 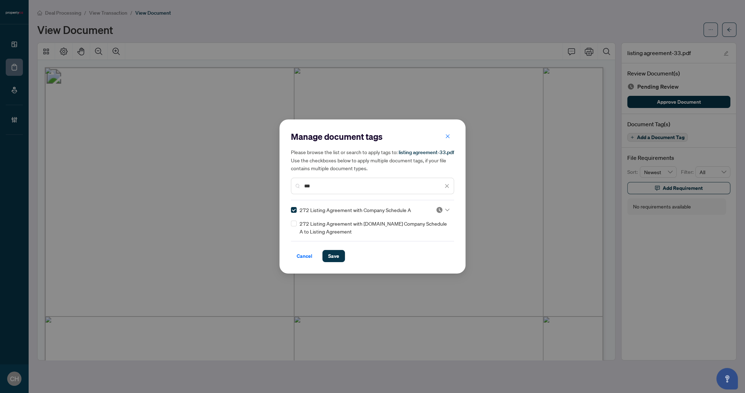 I want to click on h5: Please browse the list or search to apply tags to: Use the checkboxes below to apply multiple doc..., so click(x=373, y=160).